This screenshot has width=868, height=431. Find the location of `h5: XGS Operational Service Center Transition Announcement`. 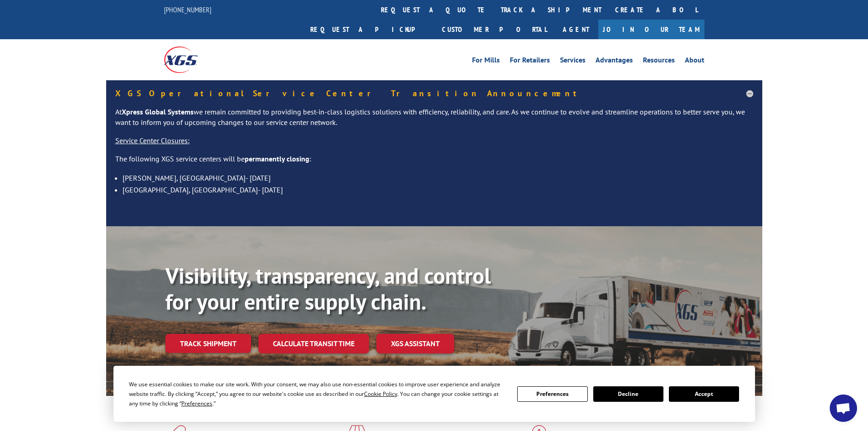

h5: XGS Operational Service Center Transition Announcement is located at coordinates (434, 94).